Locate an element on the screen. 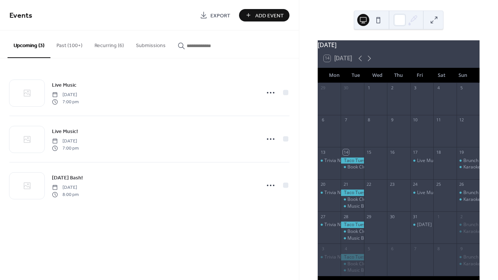 Image resolution: width=498 pixels, height=280 pixels. a: Export is located at coordinates (215, 15).